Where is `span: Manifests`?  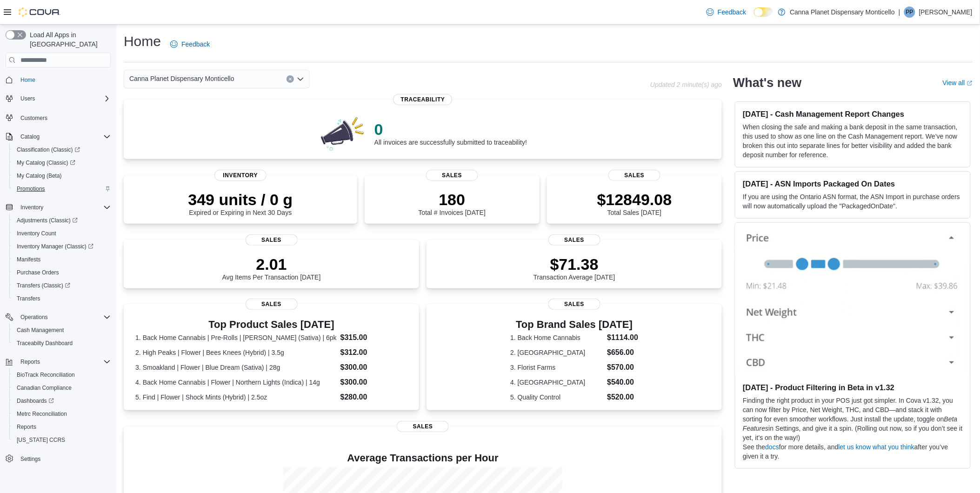 span: Manifests is located at coordinates (62, 260).